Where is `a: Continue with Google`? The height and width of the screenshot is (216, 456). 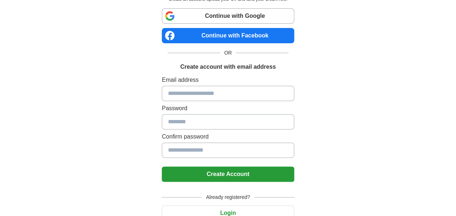
a: Continue with Google is located at coordinates (228, 16).